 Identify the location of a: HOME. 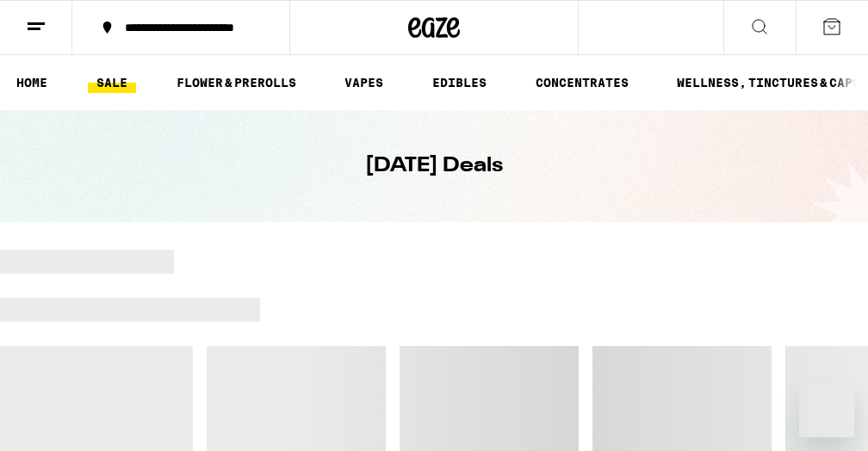
(32, 83).